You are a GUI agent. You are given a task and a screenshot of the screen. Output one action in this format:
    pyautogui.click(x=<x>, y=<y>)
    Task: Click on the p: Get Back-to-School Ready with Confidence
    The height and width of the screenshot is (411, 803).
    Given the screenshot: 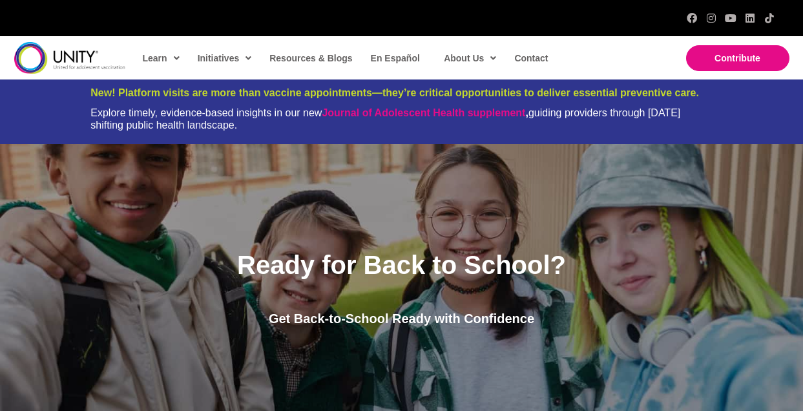 What is the action you would take?
    pyautogui.click(x=402, y=318)
    